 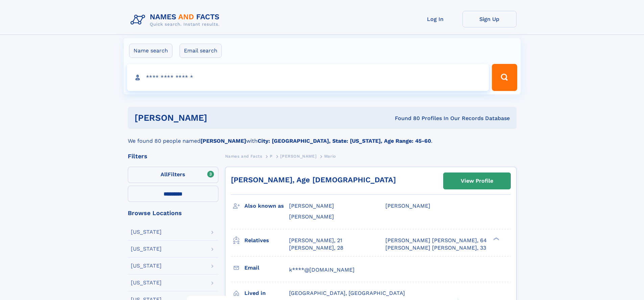 What do you see at coordinates (267, 293) in the screenshot?
I see `h3: Lived in` at bounding box center [267, 293].